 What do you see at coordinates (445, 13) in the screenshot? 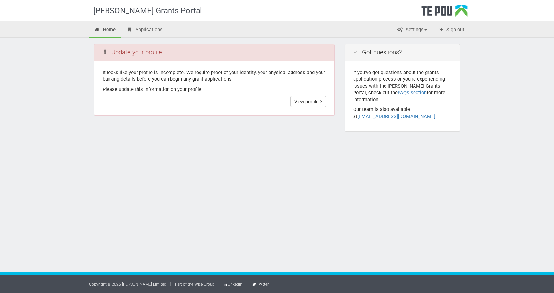
I see `div: Te Pou Logo` at bounding box center [445, 13].